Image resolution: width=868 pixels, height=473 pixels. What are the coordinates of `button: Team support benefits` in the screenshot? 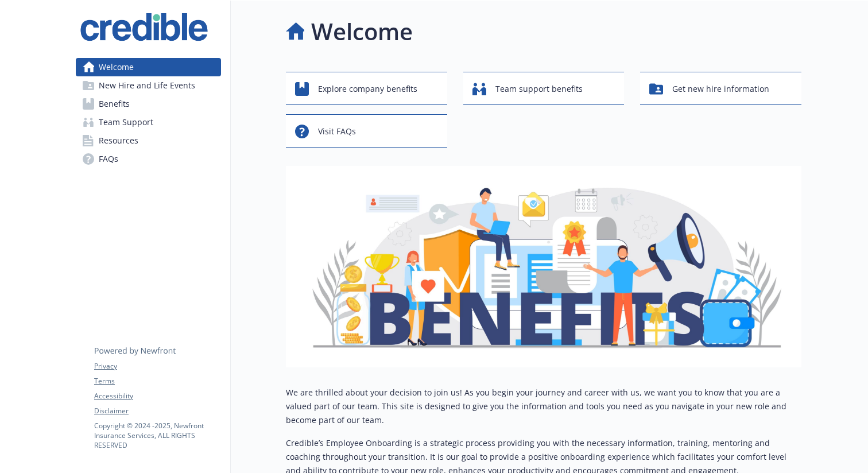 It's located at (543, 88).